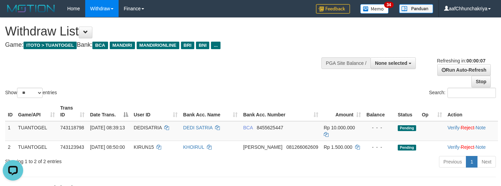  What do you see at coordinates (104, 160) in the screenshot?
I see `div: Showing 1 to 2 of 2 entries` at bounding box center [104, 160].